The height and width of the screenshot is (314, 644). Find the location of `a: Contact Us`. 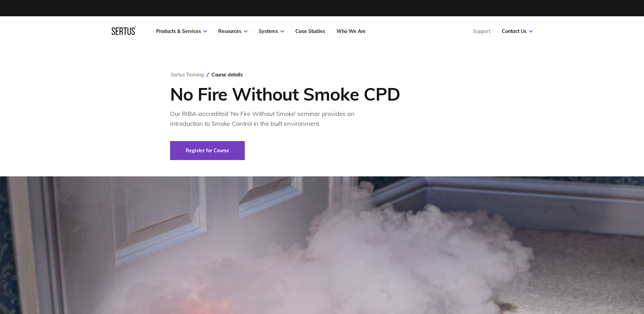

a: Contact Us is located at coordinates (517, 31).